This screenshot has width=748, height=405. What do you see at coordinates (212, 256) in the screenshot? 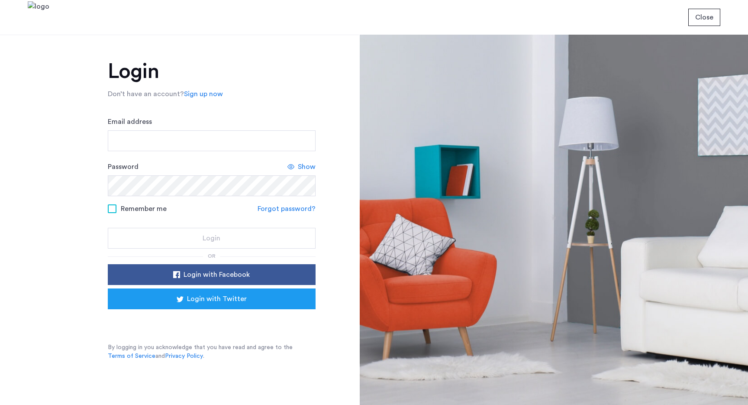
I see `span: or` at bounding box center [212, 256].